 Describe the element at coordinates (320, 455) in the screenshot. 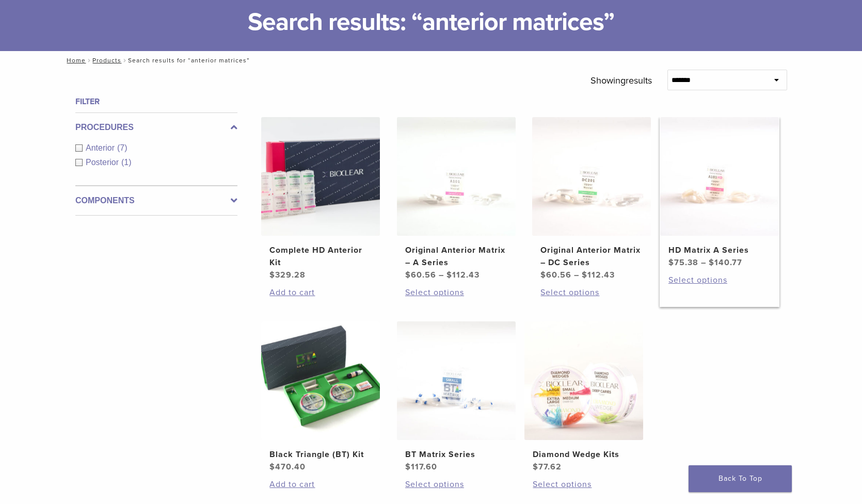

I see `h2: Black Triangle (BT) Kit` at that location.